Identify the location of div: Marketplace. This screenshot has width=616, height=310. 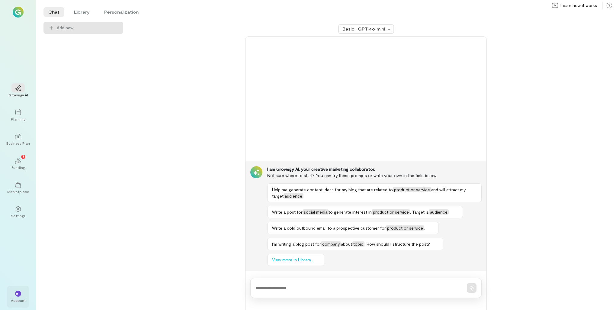
(18, 192).